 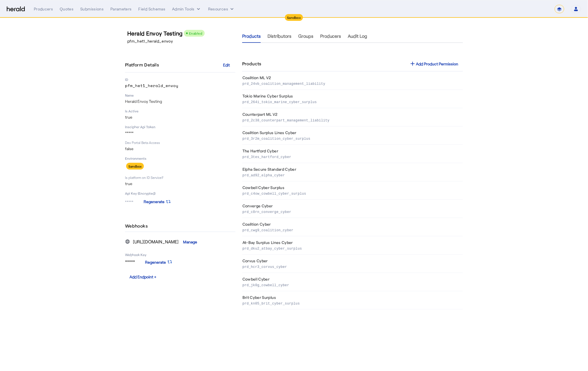 What do you see at coordinates (353, 209) in the screenshot?
I see `th: Converge Cyber` at bounding box center [353, 209].